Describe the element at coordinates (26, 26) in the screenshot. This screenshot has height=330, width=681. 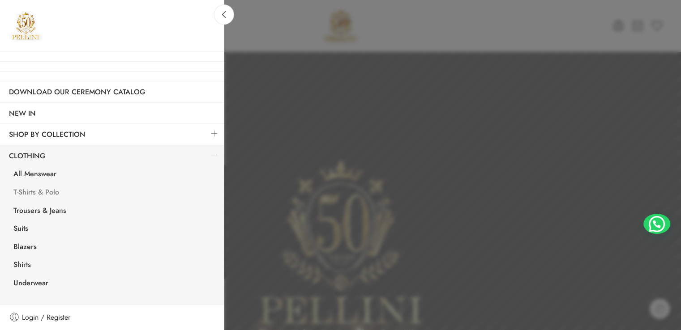
I see `a: Pellini -` at that location.